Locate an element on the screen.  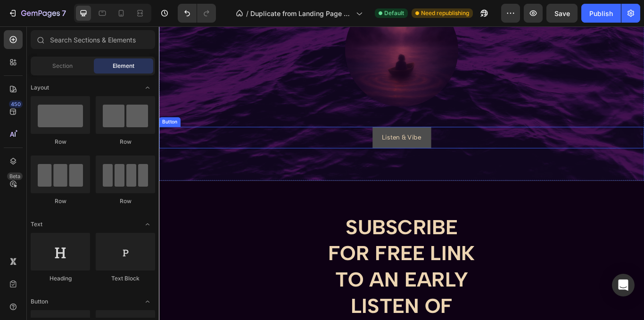
span: Text is located at coordinates (36, 224).